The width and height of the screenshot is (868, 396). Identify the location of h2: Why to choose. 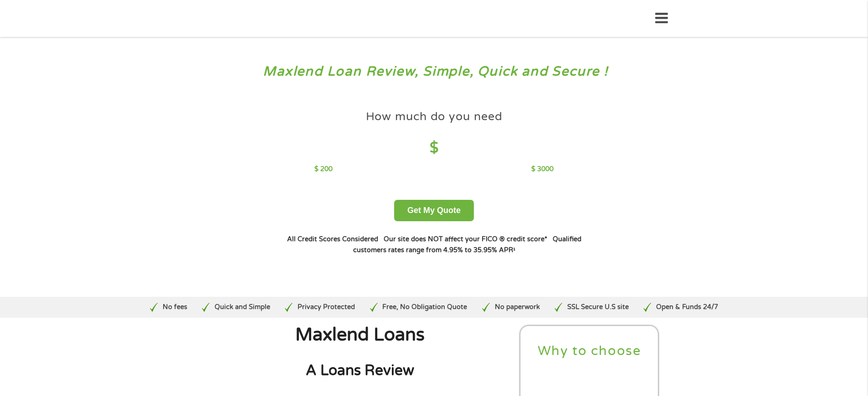
(589, 351).